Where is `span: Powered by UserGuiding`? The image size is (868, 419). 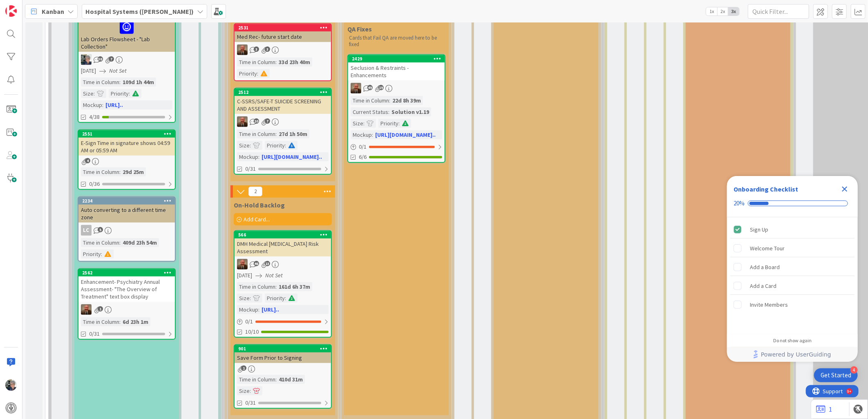
span: Powered by UserGuiding is located at coordinates (796, 354).